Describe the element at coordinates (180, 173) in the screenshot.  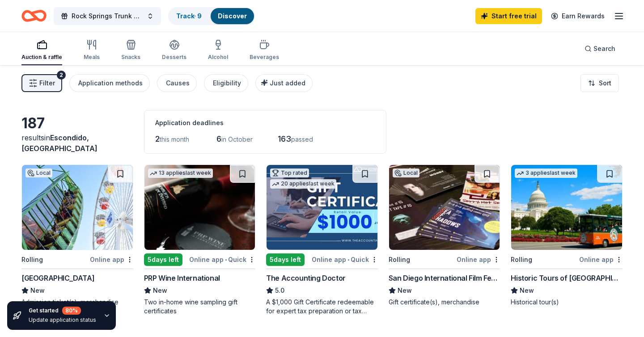
I see `div: 13 applies last week` at that location.